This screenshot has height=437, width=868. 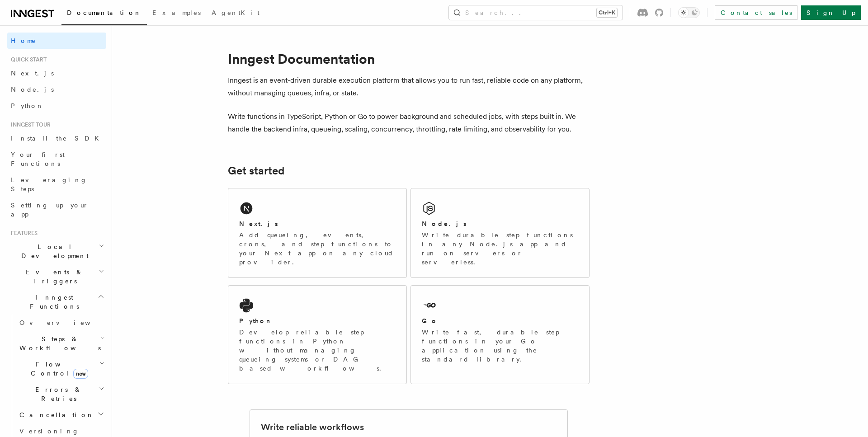 What do you see at coordinates (256, 321) in the screenshot?
I see `h2: Python` at bounding box center [256, 321].